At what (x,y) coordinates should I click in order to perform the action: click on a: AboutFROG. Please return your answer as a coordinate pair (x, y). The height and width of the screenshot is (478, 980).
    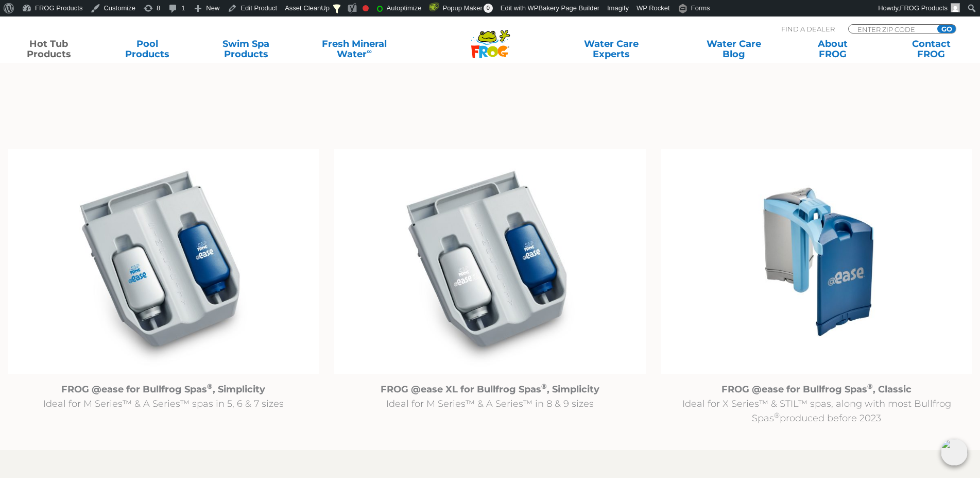
    Looking at the image, I should click on (833, 49).